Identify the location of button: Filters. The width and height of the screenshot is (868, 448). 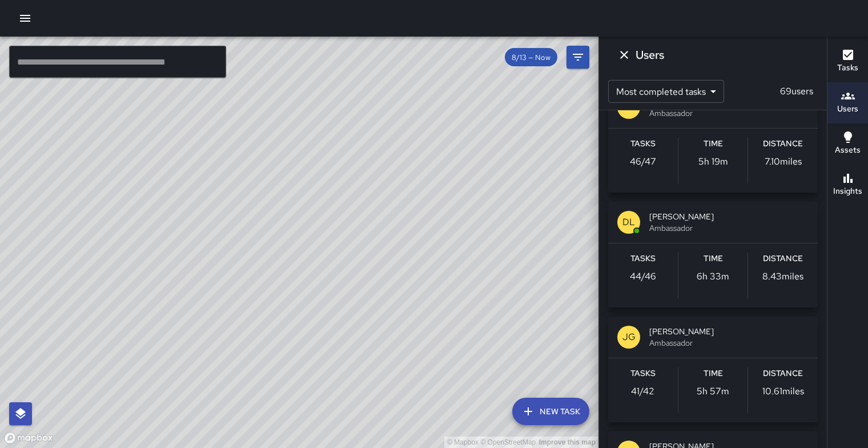
(578, 57).